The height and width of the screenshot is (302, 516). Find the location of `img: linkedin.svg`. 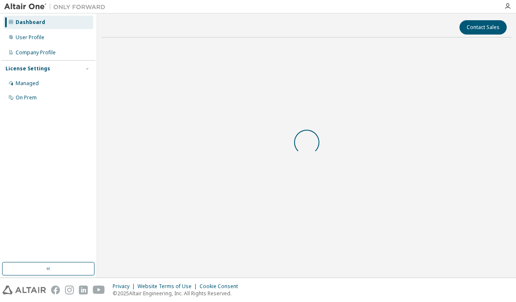

img: linkedin.svg is located at coordinates (83, 290).